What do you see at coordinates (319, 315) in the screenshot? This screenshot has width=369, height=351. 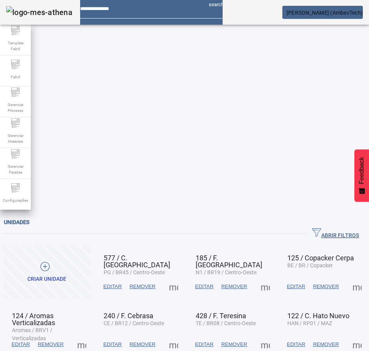 I see `span: 122 / C. Hato Nuevo` at bounding box center [319, 315].